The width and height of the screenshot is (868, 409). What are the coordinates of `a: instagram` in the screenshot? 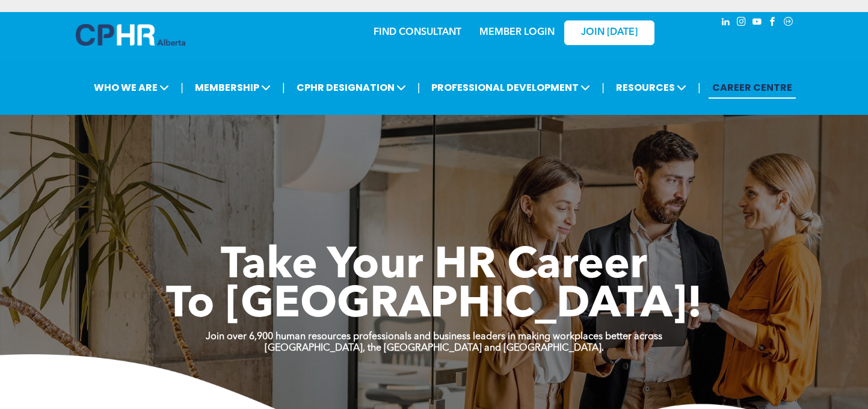 It's located at (742, 23).